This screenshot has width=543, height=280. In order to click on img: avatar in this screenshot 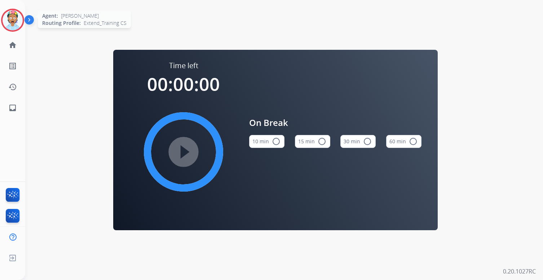, I will do `click(13, 20)`.